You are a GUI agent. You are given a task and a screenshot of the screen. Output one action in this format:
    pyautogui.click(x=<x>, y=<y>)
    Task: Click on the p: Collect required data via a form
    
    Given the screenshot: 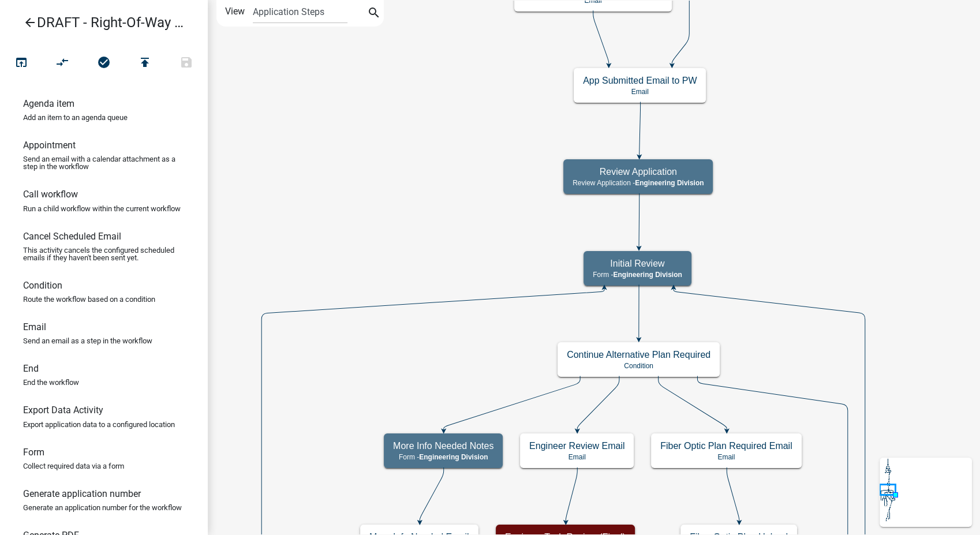 What is the action you would take?
    pyautogui.click(x=73, y=465)
    